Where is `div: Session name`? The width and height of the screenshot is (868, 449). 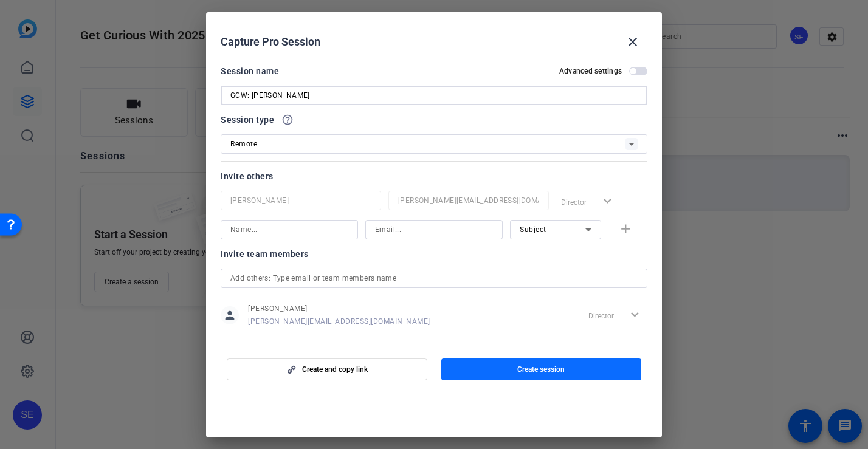 div: Session name is located at coordinates (250, 71).